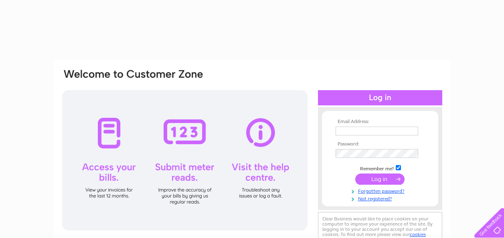  Describe the element at coordinates (381, 198) in the screenshot. I see `a: Not registered?` at that location.